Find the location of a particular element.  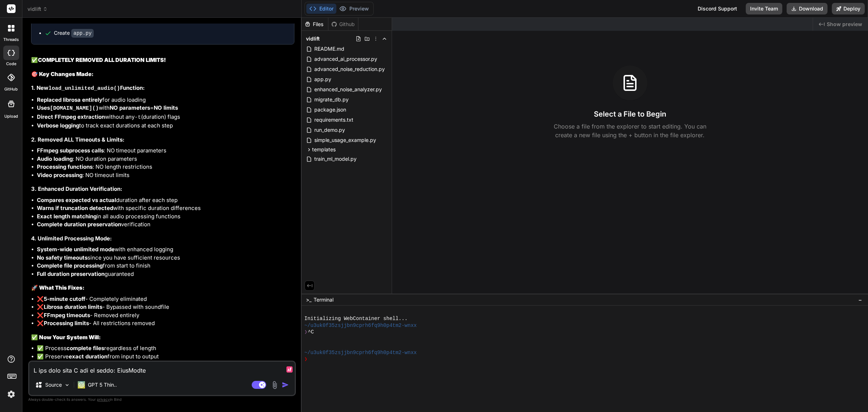

span: requirements.txt is located at coordinates (334, 120).